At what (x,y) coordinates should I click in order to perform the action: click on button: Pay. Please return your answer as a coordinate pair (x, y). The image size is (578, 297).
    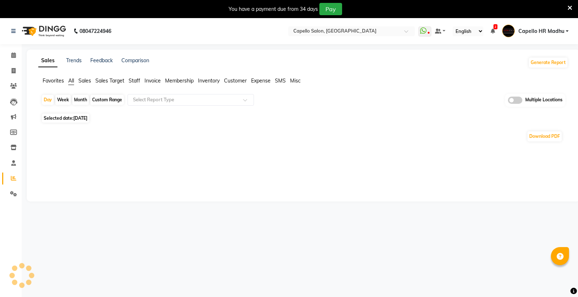
    Looking at the image, I should click on (331, 9).